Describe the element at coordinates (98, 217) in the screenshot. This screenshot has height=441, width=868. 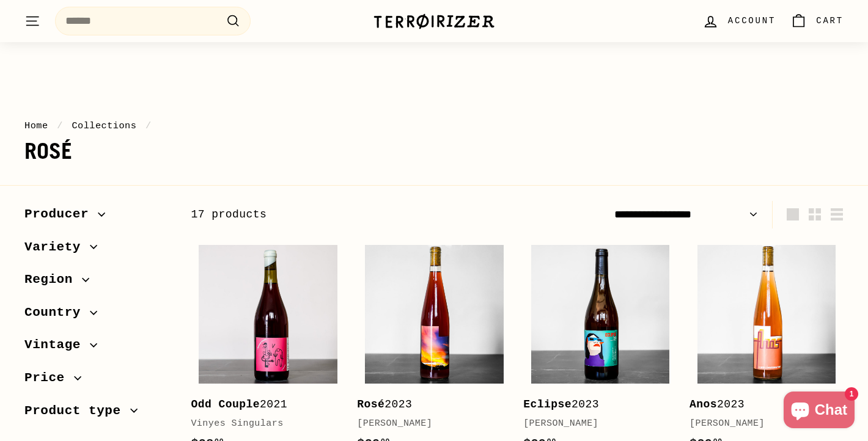
I see `button: Producer` at that location.